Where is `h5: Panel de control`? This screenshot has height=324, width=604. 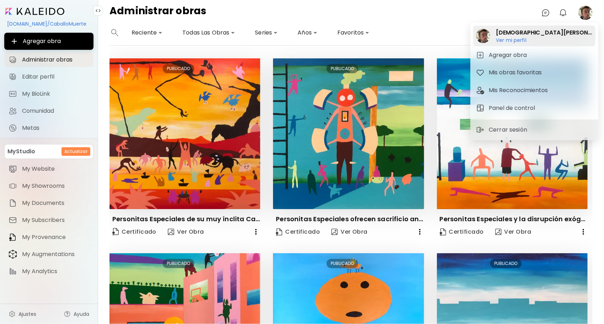
h5: Panel de control is located at coordinates (513, 108).